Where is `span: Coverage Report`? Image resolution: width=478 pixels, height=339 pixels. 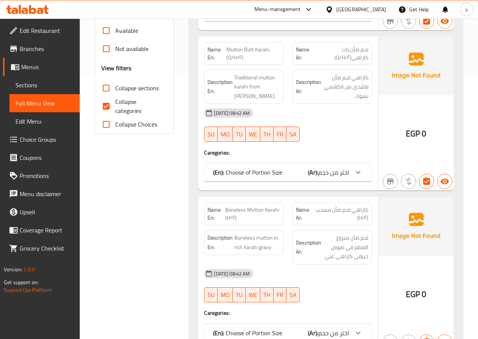 span: Coverage Report is located at coordinates (46, 230).